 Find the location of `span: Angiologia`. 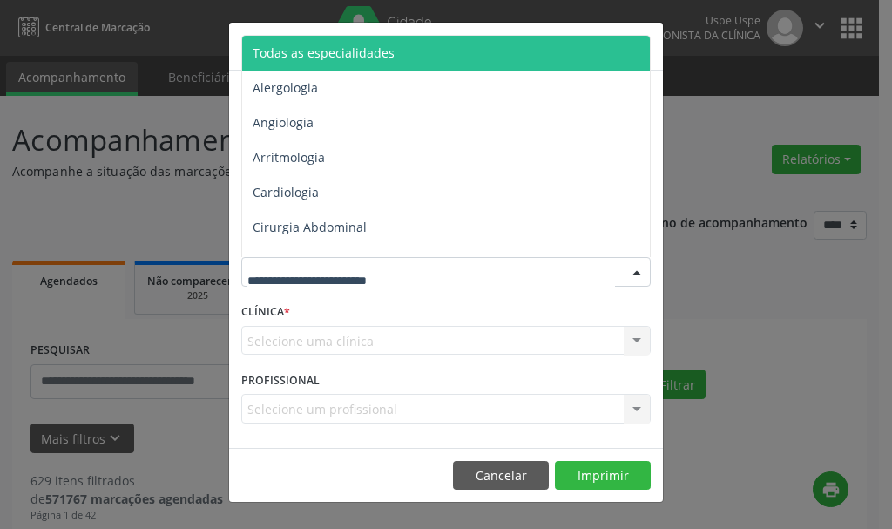

span: Angiologia is located at coordinates (283, 122).